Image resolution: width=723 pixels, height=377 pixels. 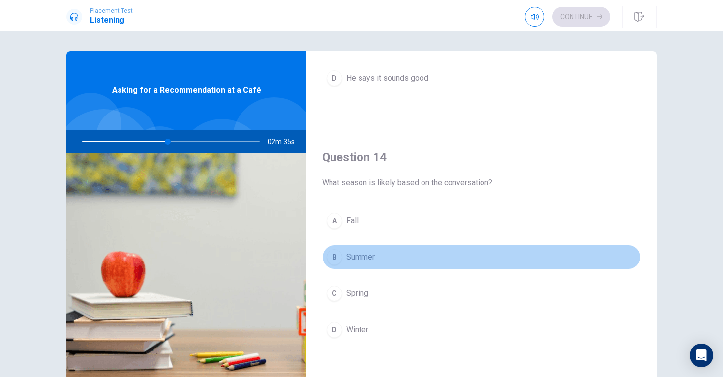 What do you see at coordinates (701, 356) in the screenshot?
I see `div: Open Intercom Messenger` at bounding box center [701, 356].